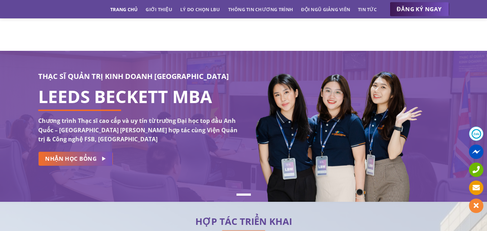 This screenshot has width=487, height=231. I want to click on a: NHẬN HỌC BỔNG, so click(75, 158).